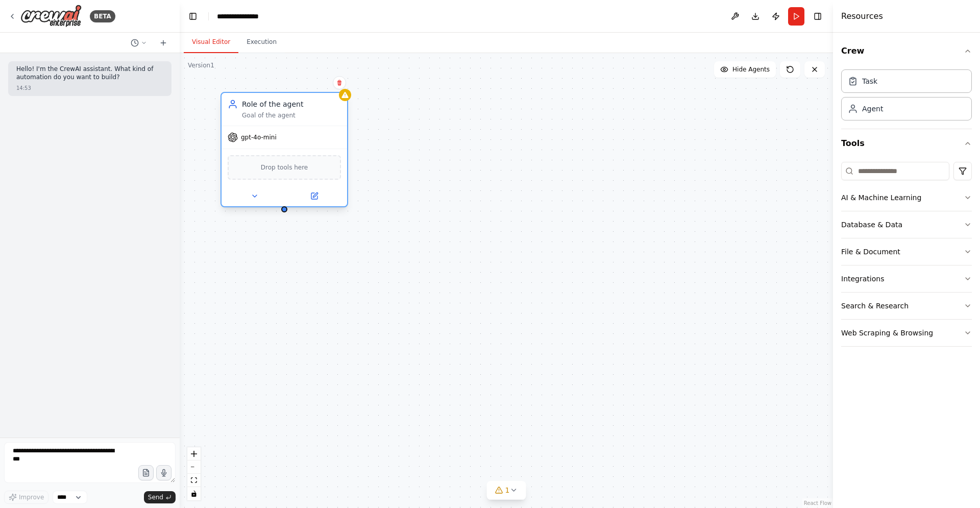  What do you see at coordinates (907, 51) in the screenshot?
I see `button: Crew` at bounding box center [907, 51].